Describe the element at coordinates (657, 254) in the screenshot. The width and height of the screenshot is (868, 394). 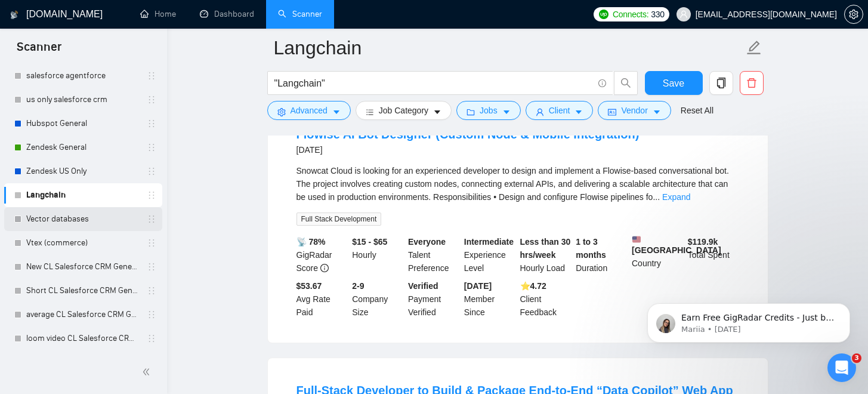
I see `div: Country` at that location.